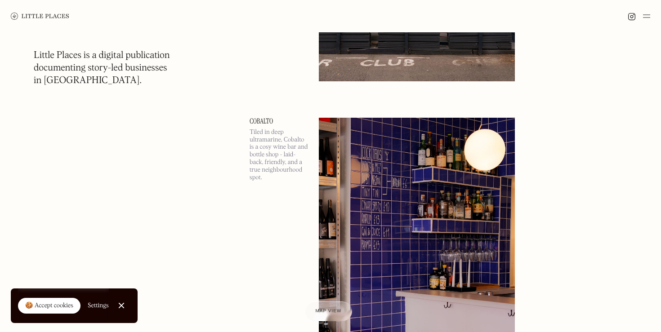 This screenshot has width=661, height=332. I want to click on a: Close Cookie Popup, so click(121, 306).